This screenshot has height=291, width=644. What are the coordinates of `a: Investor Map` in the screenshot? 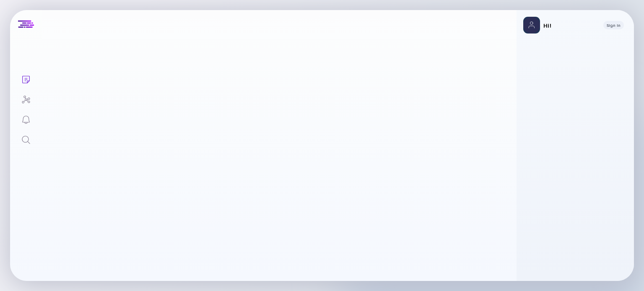 It's located at (26, 99).